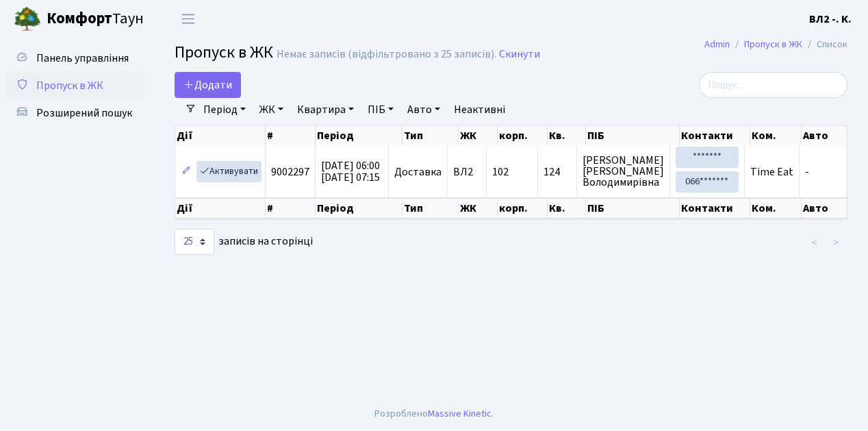  I want to click on button: Переключити навігацію, so click(188, 18).